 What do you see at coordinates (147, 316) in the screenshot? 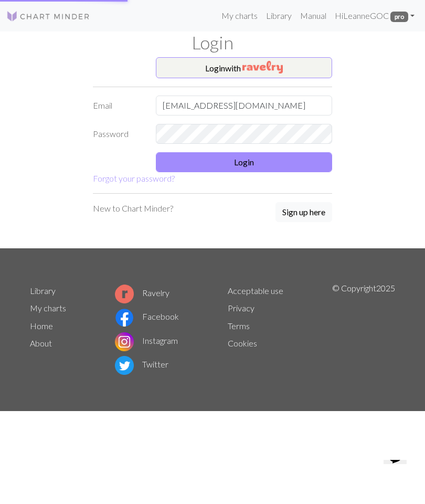
I see `a: Facebook` at bounding box center [147, 316].